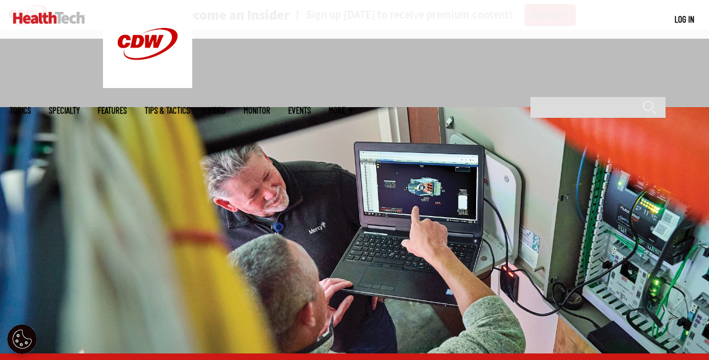  Describe the element at coordinates (217, 110) in the screenshot. I see `a: Video` at that location.